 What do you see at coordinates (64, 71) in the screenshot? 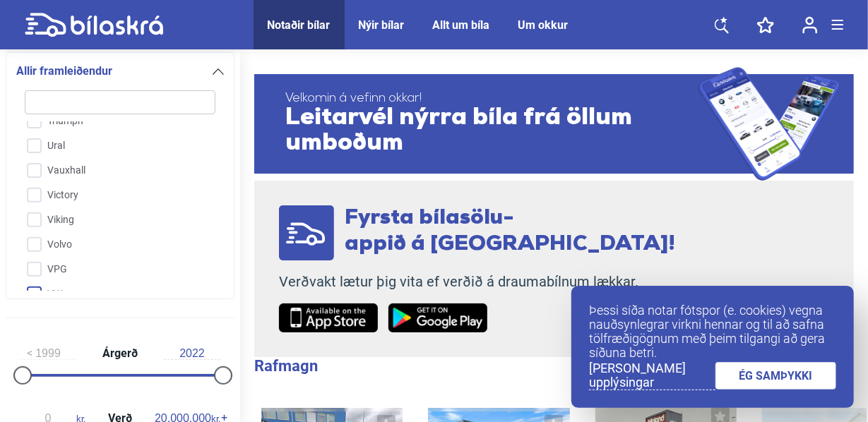
I see `span: Allir framleiðendur` at bounding box center [64, 71].